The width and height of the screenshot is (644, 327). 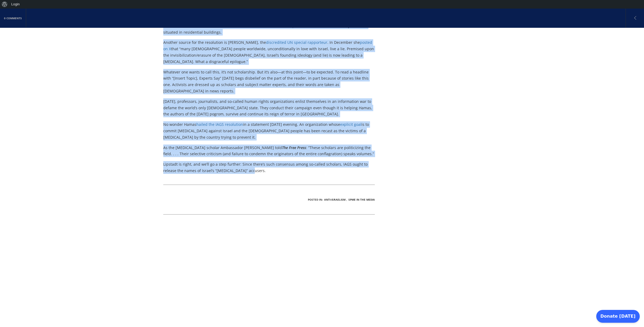 I want to click on p: Whatever one wants to call this, it’s not scholarship. But it’s also—at this point—to be expected..., so click(x=269, y=81).